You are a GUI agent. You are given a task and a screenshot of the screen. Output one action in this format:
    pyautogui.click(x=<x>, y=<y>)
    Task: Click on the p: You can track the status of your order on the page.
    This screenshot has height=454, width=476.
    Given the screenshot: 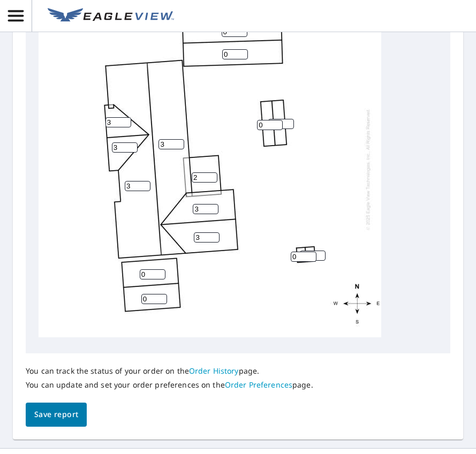 What is the action you would take?
    pyautogui.click(x=169, y=371)
    